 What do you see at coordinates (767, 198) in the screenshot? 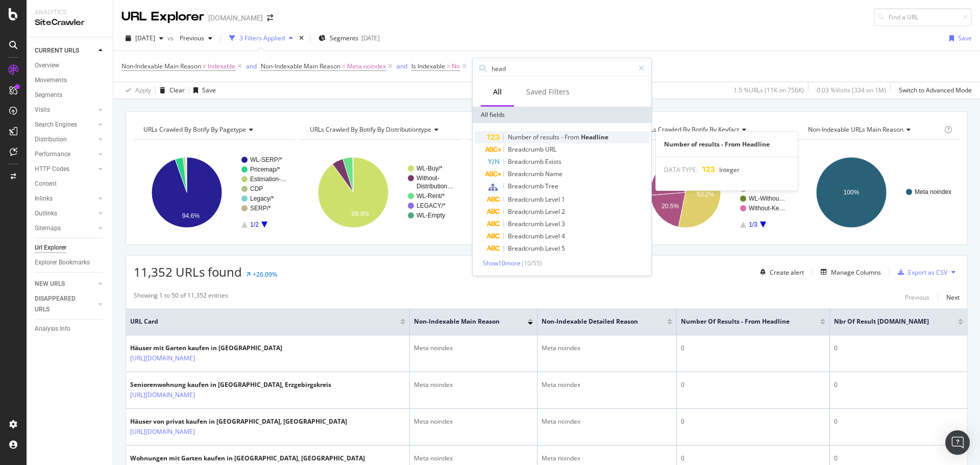
I see `text: WL-Withou…` at bounding box center [767, 198].